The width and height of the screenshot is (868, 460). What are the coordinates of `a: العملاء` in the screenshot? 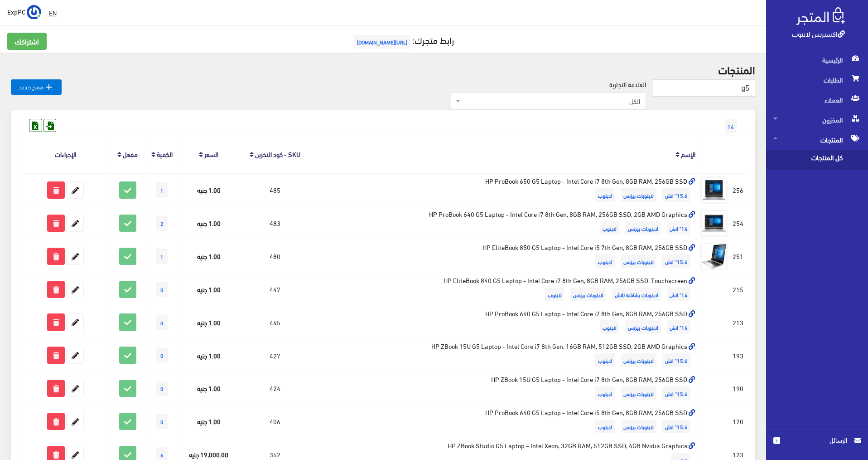 It's located at (817, 100).